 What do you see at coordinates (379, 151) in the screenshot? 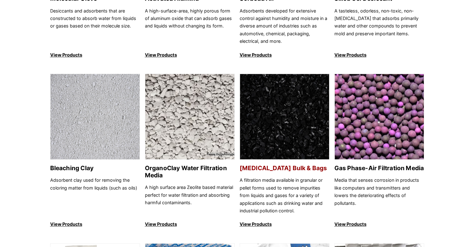
I see `a: Gas Phase-Air Filtration Media Gas Phase-Air Filtration Media Media that senses corrosion in prod...` at bounding box center [379, 151].